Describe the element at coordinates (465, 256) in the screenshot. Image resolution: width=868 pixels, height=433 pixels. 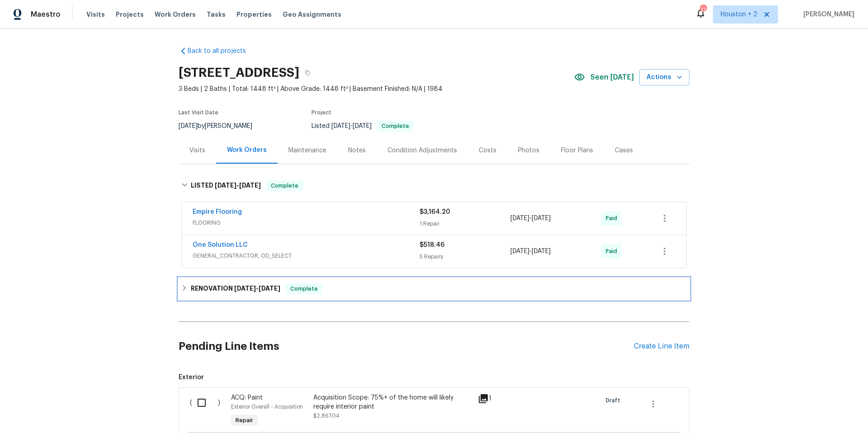
I see `div: 5 Repairs` at that location.